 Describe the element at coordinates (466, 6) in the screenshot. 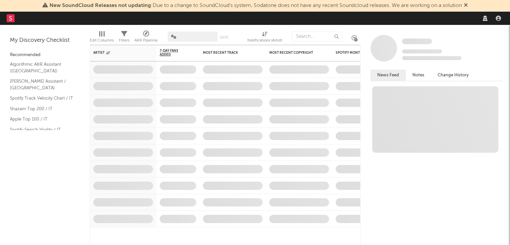

I see `span: Dismiss` at that location.